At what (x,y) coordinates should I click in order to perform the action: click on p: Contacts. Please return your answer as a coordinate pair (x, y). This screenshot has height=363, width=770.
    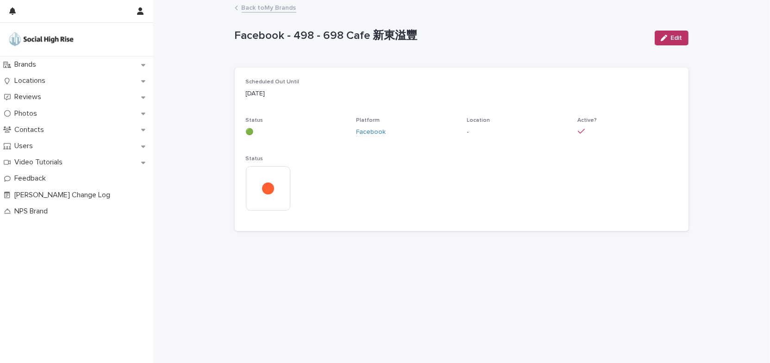
    Looking at the image, I should click on (31, 130).